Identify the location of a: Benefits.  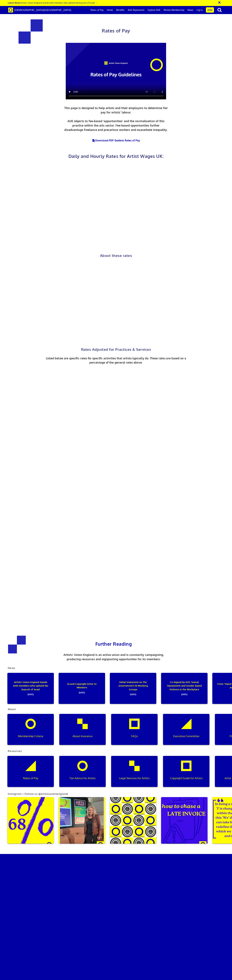
(120, 10).